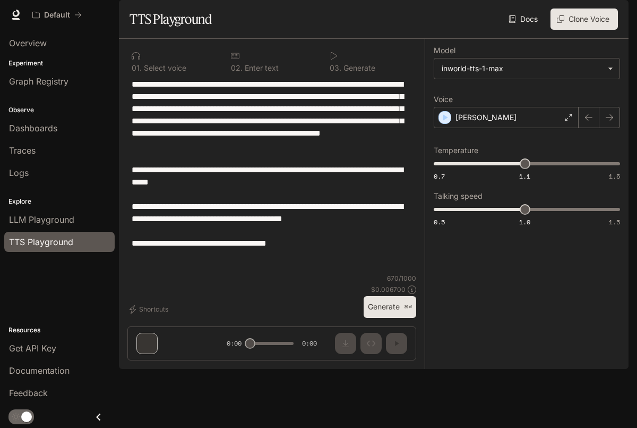  I want to click on p: 0 3 ., so click(336, 68).